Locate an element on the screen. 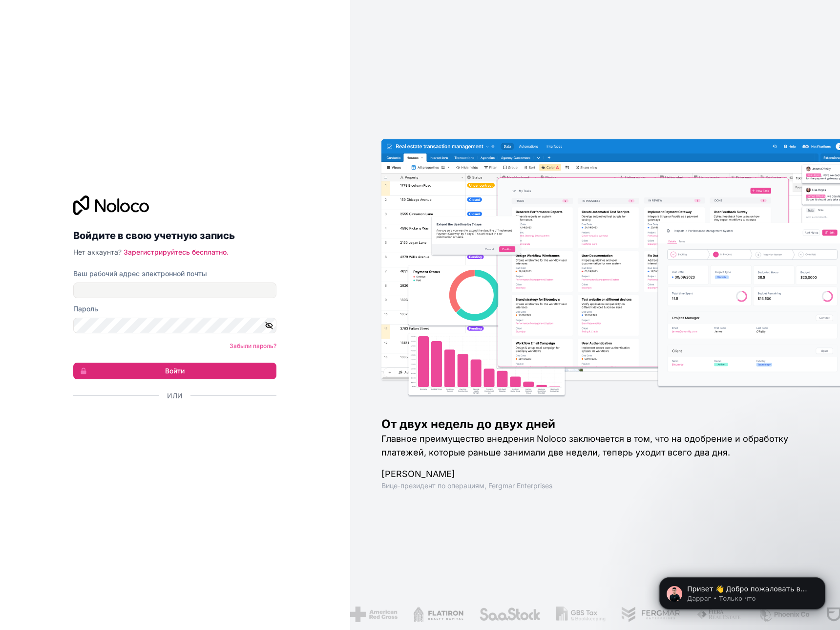  p: Сообщение от Даррага, отправлено только что is located at coordinates (105, 42).